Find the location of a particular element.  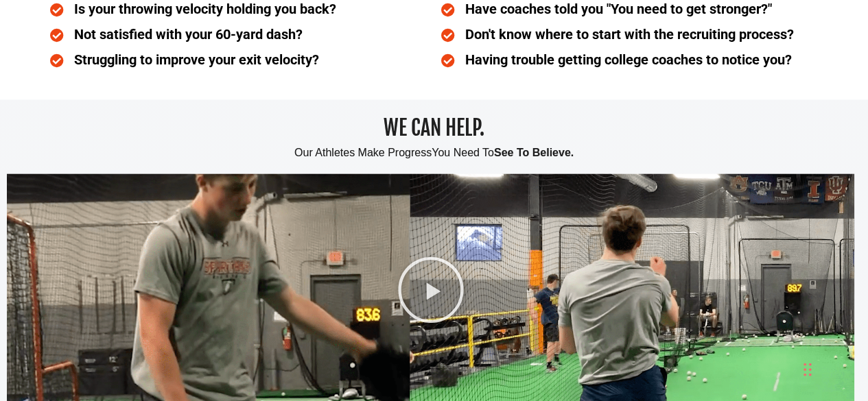

li: Not satisfied with your 60-yard dash? is located at coordinates (239, 34).